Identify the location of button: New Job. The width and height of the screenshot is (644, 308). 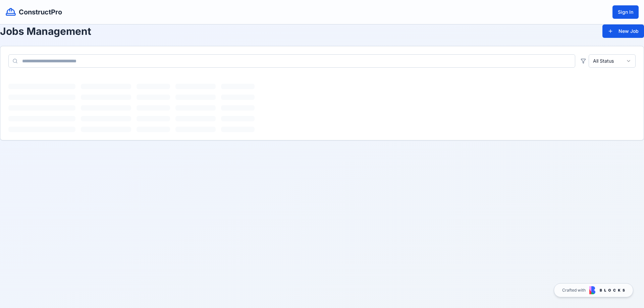
(623, 31).